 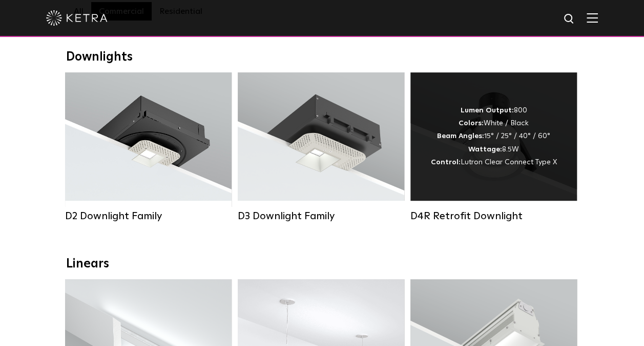 I want to click on div: 800 White / Black 15° / 25° / 40° / 60° 8.5W, so click(x=493, y=137).